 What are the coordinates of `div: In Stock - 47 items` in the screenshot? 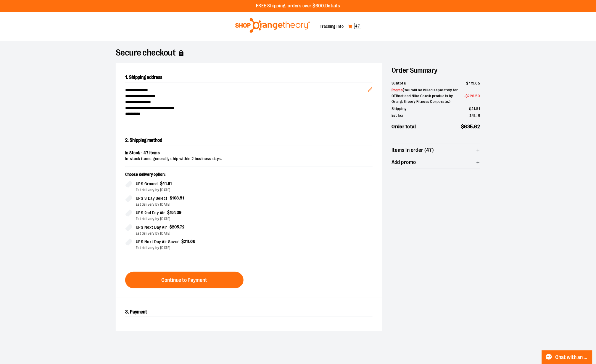 It's located at (249, 153).